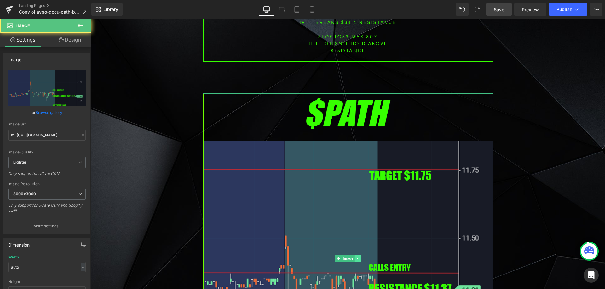 This screenshot has width=605, height=289. Describe the element at coordinates (312, 9) in the screenshot. I see `a: Mobile` at that location.